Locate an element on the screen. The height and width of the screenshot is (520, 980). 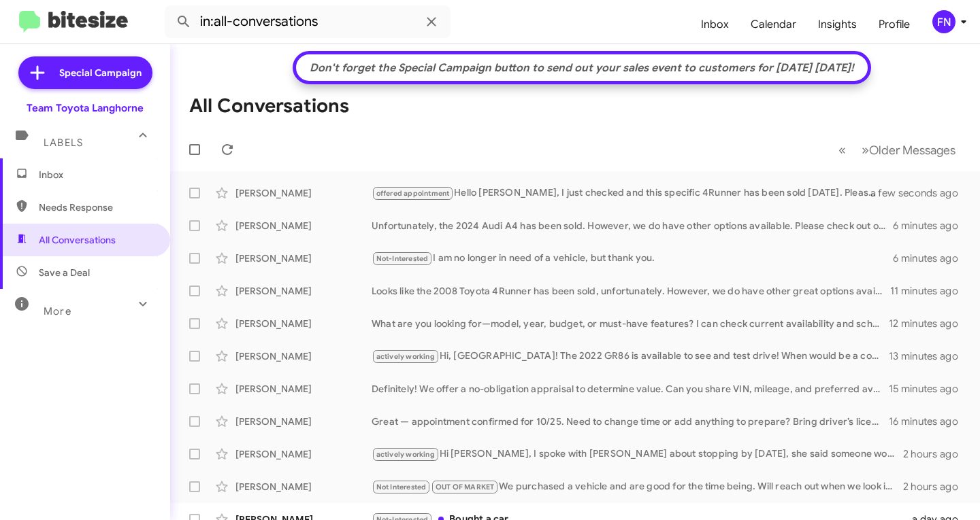
span: Needs Response is located at coordinates (97, 207).